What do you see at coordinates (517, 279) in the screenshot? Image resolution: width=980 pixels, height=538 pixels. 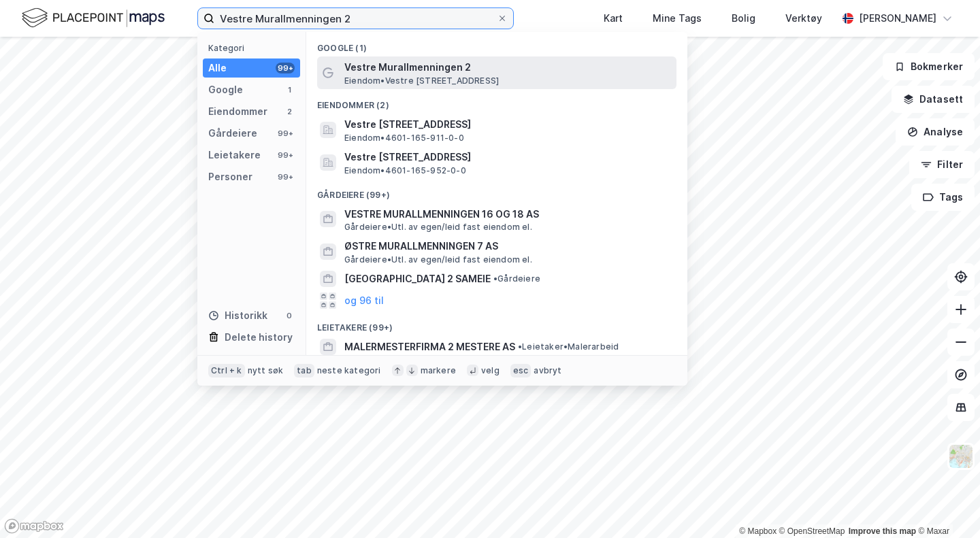 I see `span: Gårdeiere` at bounding box center [517, 279].